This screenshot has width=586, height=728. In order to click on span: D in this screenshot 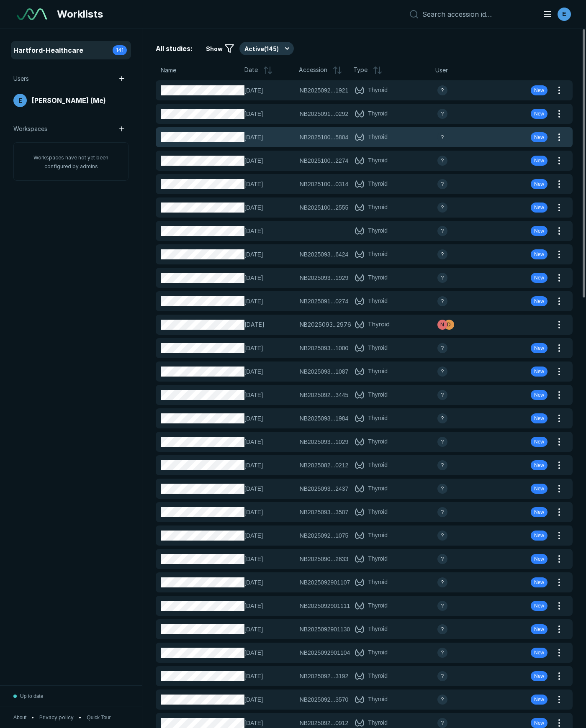, I will do `click(448, 325)`.